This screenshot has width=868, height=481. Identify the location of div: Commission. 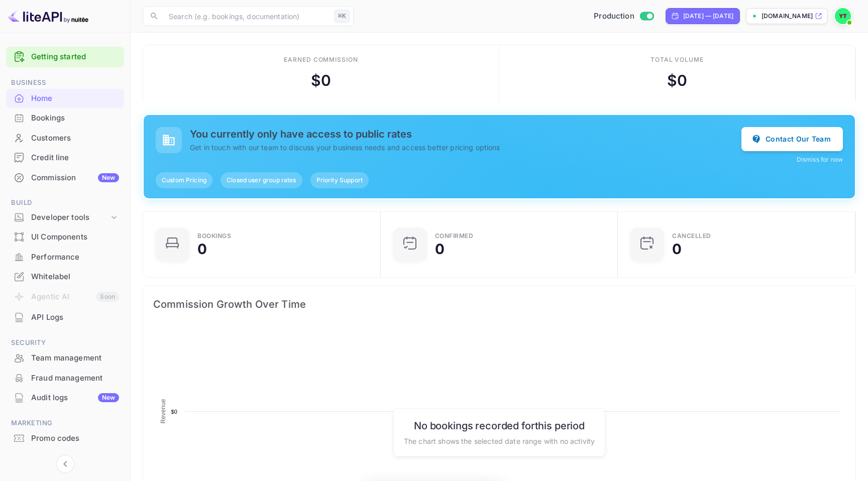
(75, 178).